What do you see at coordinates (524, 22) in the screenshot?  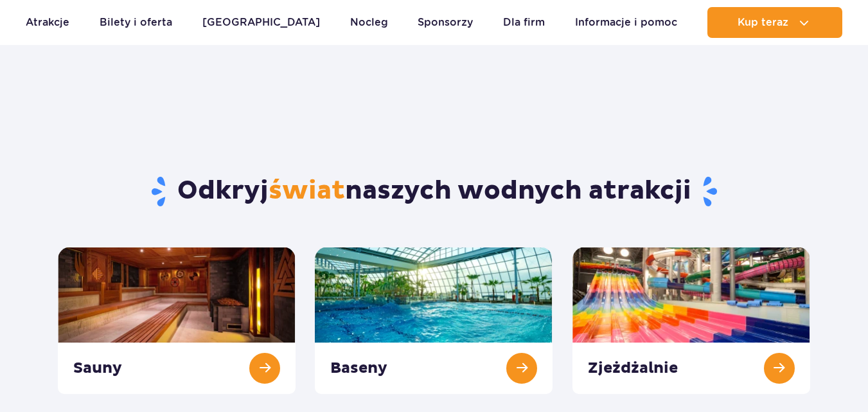 I see `a: Dla firm` at bounding box center [524, 22].